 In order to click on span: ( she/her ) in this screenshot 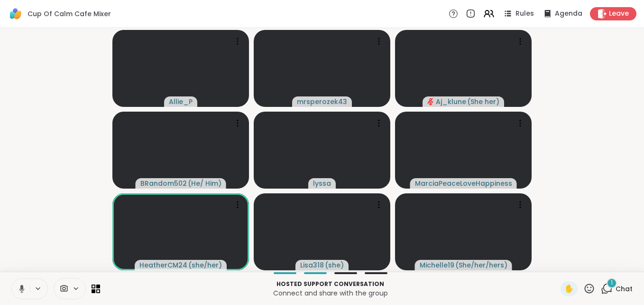, I will do `click(205, 265)`.